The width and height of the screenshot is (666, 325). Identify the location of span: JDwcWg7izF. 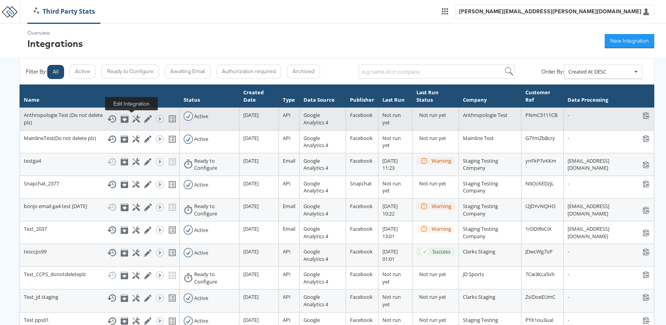
(539, 251).